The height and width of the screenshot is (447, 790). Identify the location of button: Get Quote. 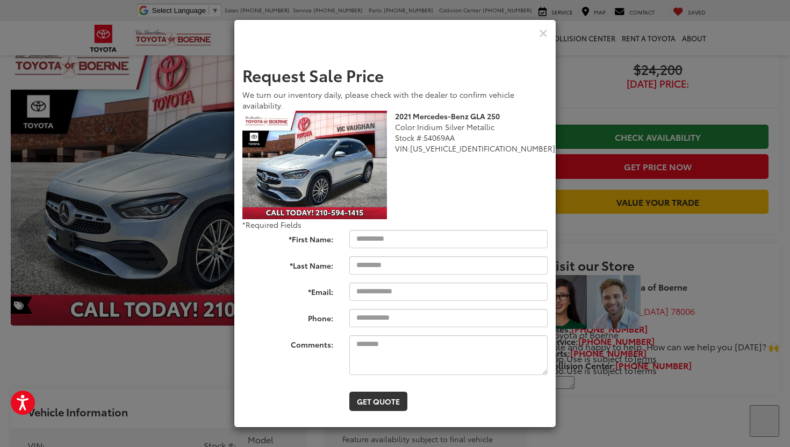
(379, 402).